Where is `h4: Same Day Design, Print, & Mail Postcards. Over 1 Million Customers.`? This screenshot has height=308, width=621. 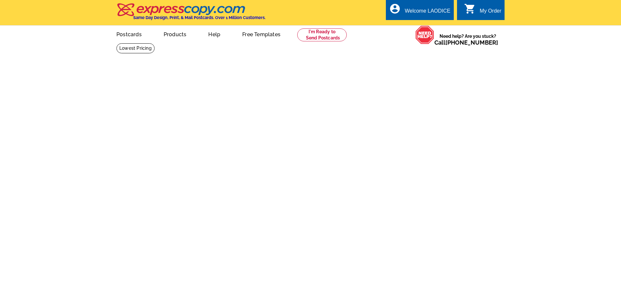 h4: Same Day Design, Print, & Mail Postcards. Over 1 Million Customers. is located at coordinates (199, 17).